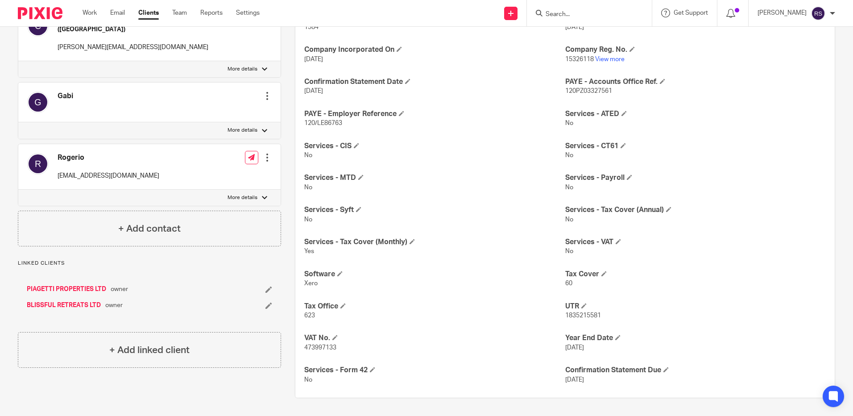 The width and height of the screenshot is (853, 416). Describe the element at coordinates (435, 82) in the screenshot. I see `h4: Confirmation Statement Date` at that location.